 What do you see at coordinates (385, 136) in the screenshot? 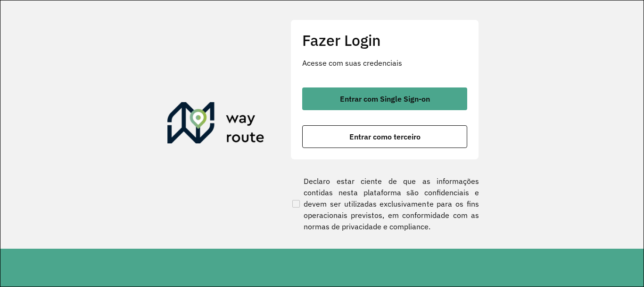
I see `span: Entrar como terceiro` at bounding box center [385, 136].